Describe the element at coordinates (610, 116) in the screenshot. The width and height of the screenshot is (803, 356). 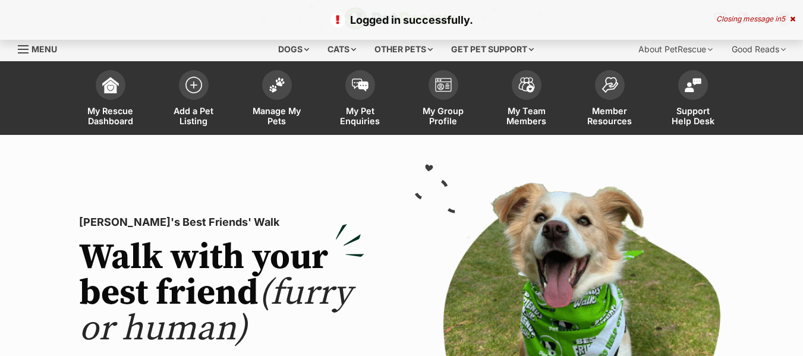
I see `span: Member Resources` at that location.